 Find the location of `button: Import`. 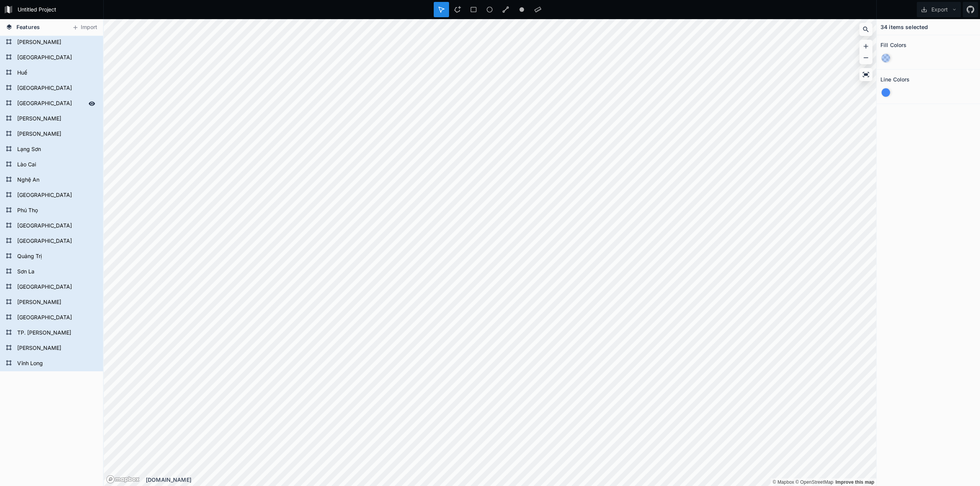

button: Import is located at coordinates (84, 28).